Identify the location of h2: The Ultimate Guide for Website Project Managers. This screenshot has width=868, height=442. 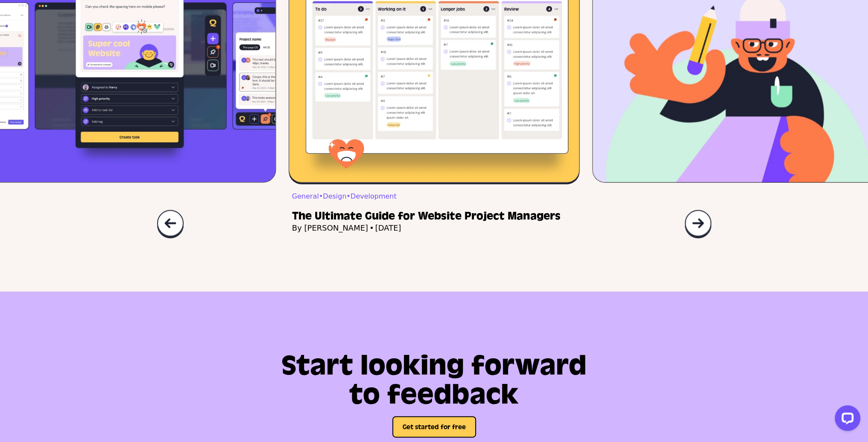
(435, 216).